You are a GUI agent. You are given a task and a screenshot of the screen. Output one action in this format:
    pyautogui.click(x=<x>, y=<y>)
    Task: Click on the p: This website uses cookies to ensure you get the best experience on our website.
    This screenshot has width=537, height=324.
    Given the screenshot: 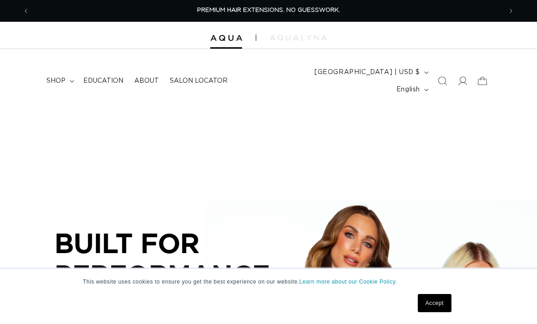 What is the action you would take?
    pyautogui.click(x=268, y=282)
    